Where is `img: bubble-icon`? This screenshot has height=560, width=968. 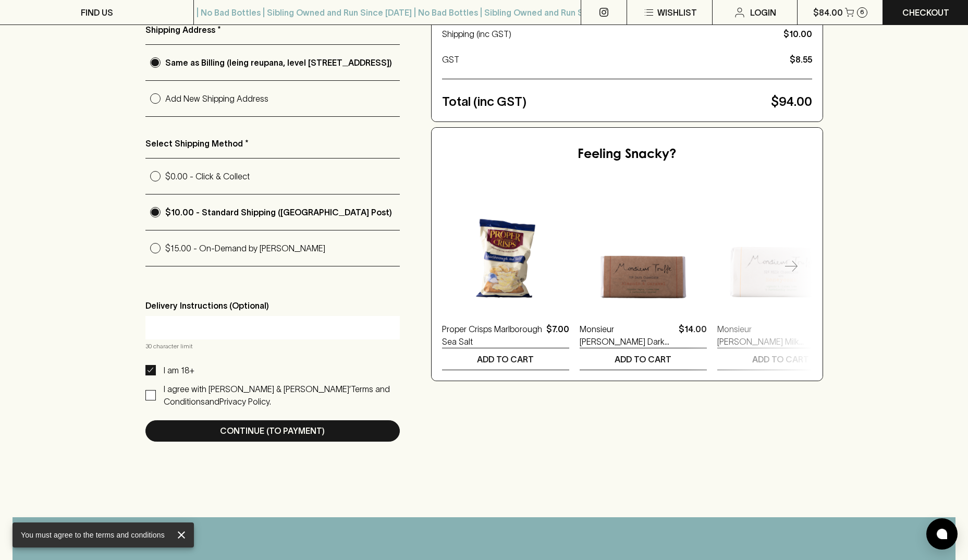
img: bubble-icon is located at coordinates (941, 533).